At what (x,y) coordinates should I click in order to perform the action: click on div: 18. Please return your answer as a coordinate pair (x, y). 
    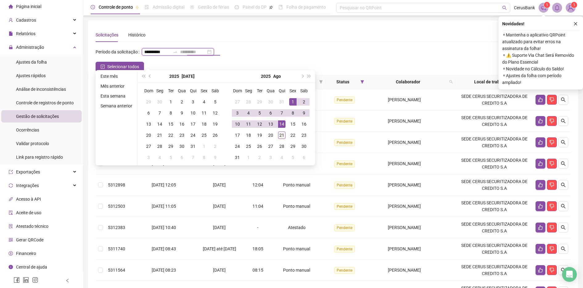
    Looking at the image, I should click on (249, 135).